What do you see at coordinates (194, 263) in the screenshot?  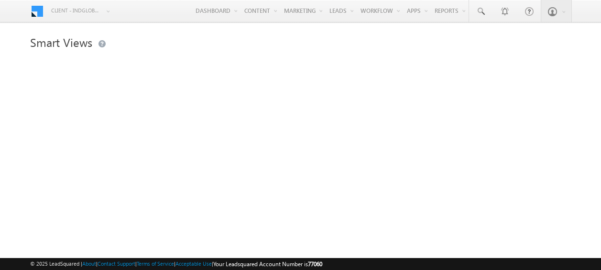 I see `a: Acceptable Use` at bounding box center [194, 263].